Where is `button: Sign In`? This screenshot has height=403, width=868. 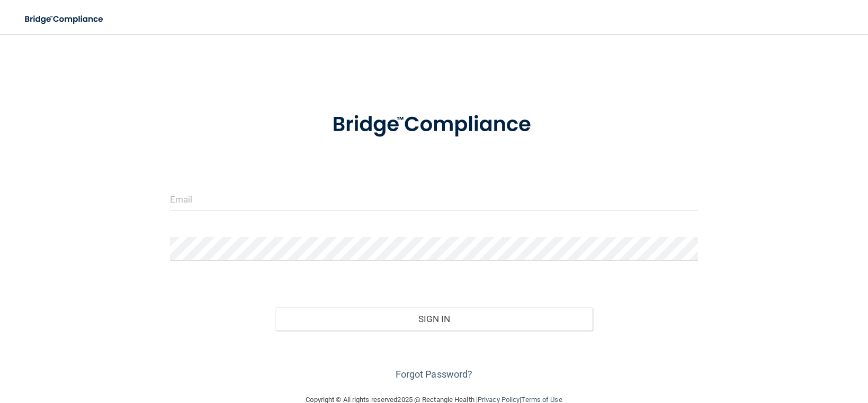
button: Sign In is located at coordinates (434, 319).